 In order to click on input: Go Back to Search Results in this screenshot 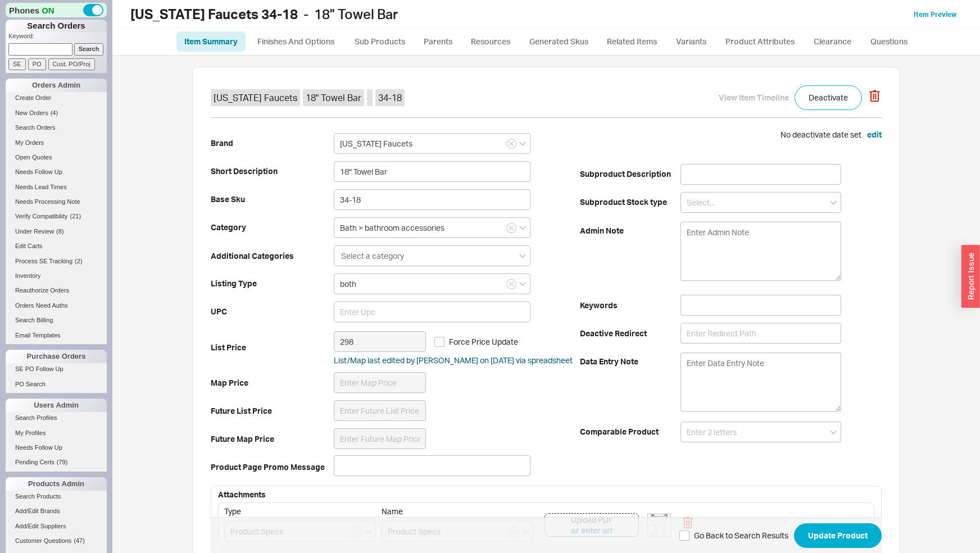, I will do `click(685, 536)`.